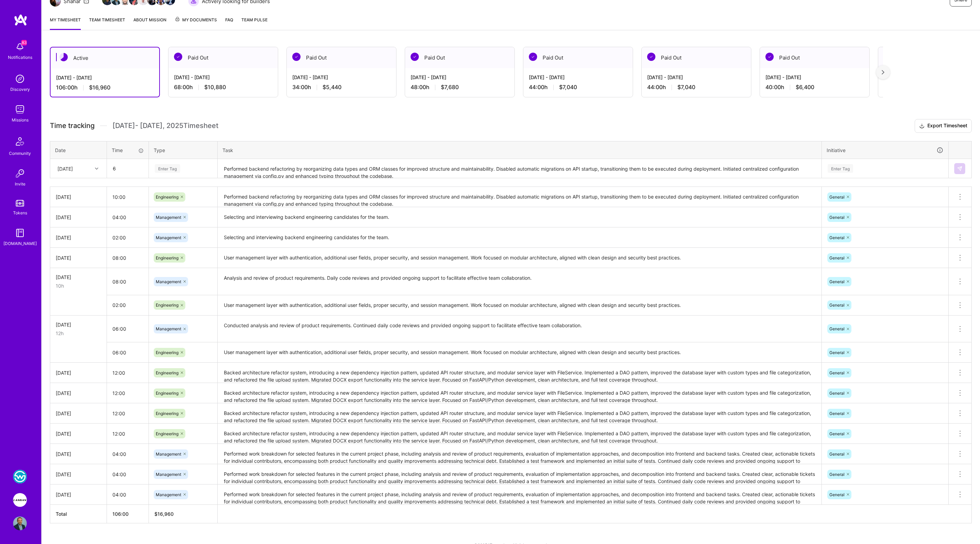 This screenshot has width=980, height=544. I want to click on div: Missions, so click(20, 120).